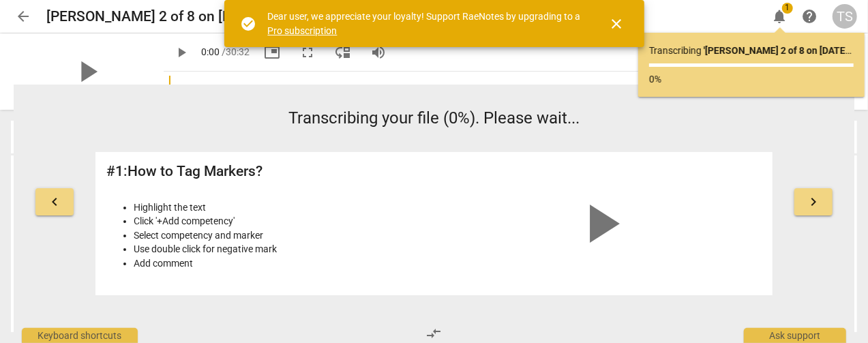 This screenshot has height=343, width=868. I want to click on div: Keyboard shortcuts, so click(80, 335).